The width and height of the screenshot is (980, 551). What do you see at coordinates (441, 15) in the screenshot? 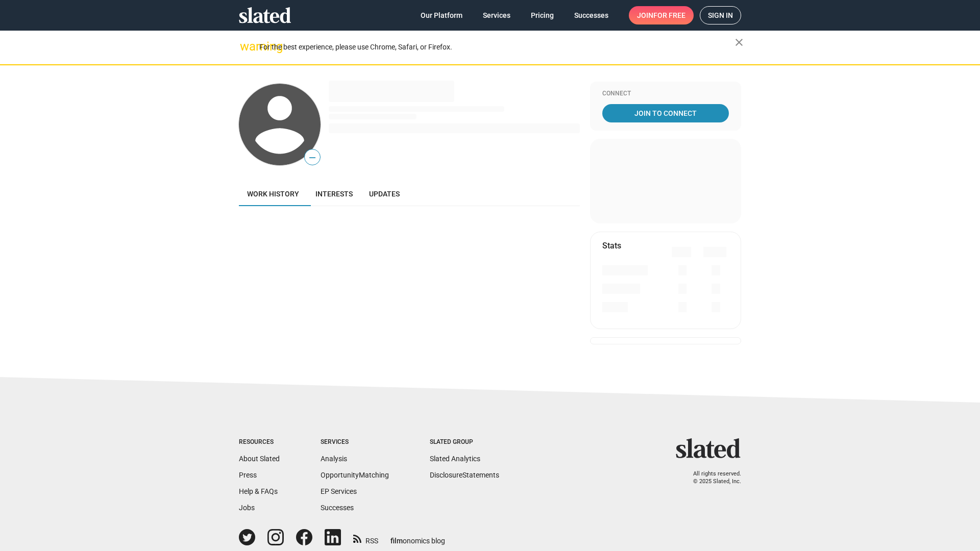
I see `span: Our Platform` at bounding box center [441, 15].